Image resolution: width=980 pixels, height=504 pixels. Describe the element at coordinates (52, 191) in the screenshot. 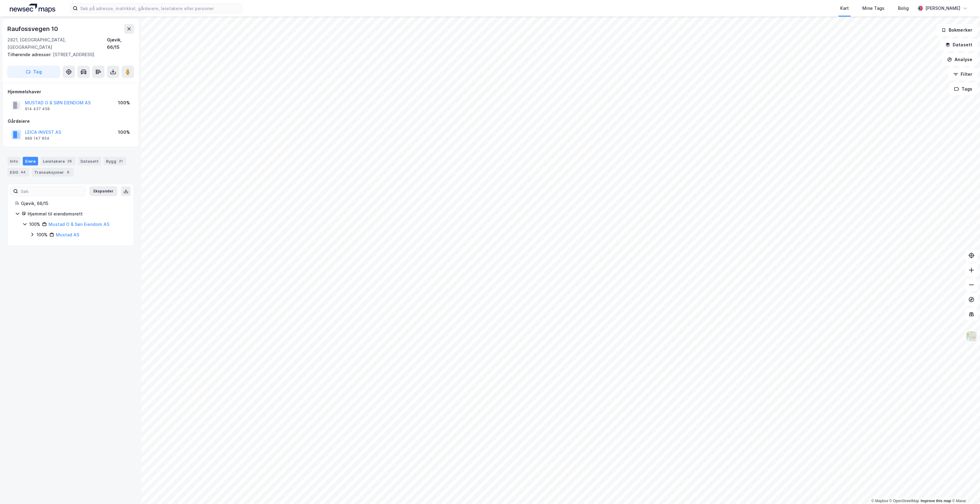

I see `input: Søk` at that location.